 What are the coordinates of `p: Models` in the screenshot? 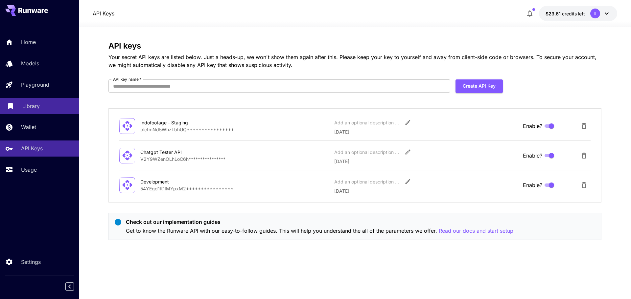 It's located at (30, 63).